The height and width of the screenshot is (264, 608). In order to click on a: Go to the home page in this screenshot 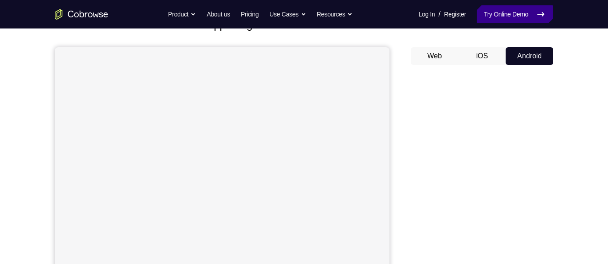, I will do `click(81, 14)`.